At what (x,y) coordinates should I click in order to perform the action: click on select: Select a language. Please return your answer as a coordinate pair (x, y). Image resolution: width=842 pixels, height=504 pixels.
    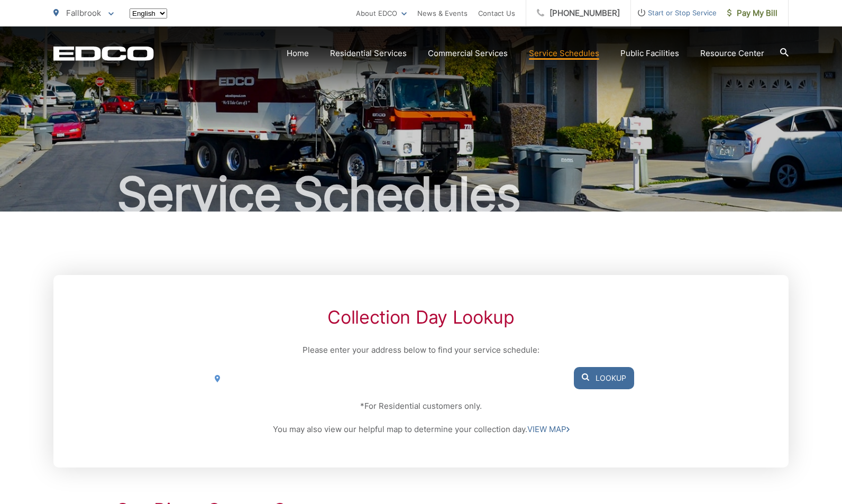
    Looking at the image, I should click on (148, 13).